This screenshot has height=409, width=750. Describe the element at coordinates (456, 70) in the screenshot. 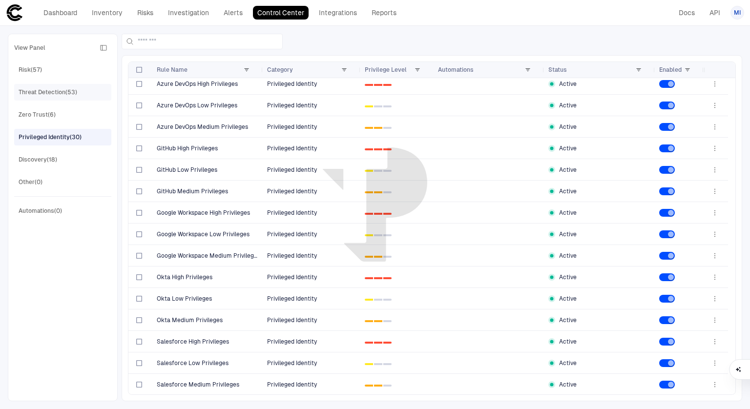

I see `span: Automations` at that location.